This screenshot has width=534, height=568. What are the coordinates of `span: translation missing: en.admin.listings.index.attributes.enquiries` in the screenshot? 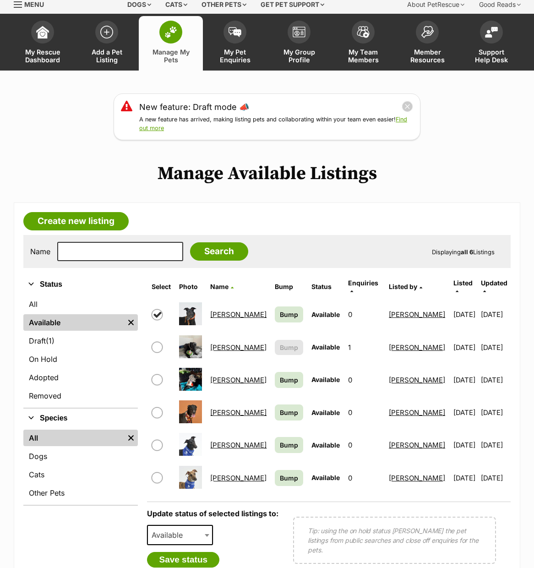 It's located at (363, 283).